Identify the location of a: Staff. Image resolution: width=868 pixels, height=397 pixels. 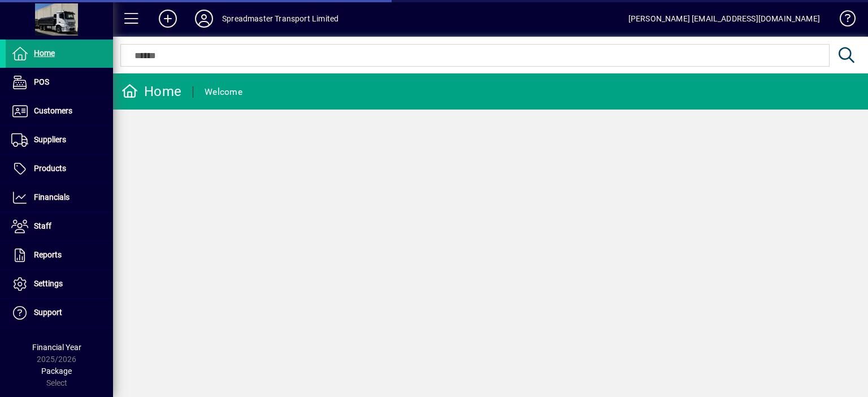
(59, 226).